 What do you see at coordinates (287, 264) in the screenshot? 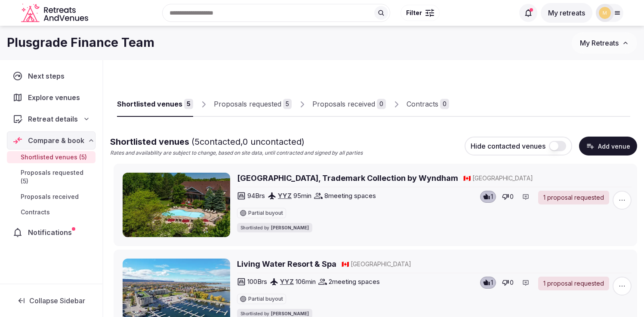
I see `h2: Living Water Resort & Spa` at bounding box center [287, 264].